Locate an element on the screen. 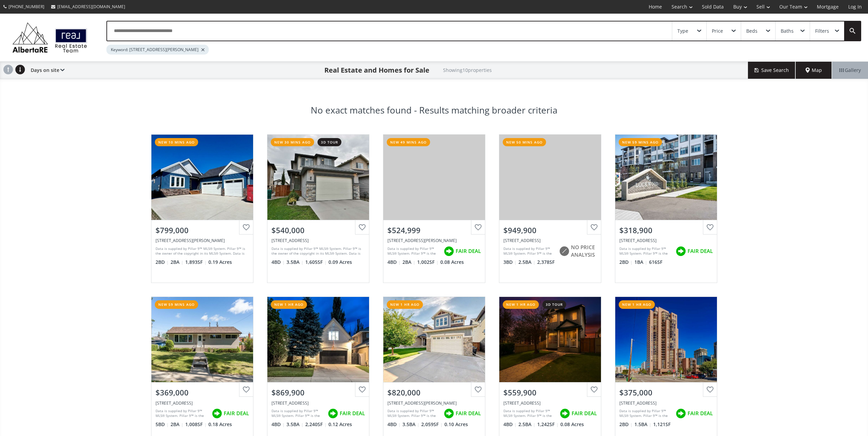 The image size is (868, 436). span: 2,240 SF is located at coordinates (316, 424).